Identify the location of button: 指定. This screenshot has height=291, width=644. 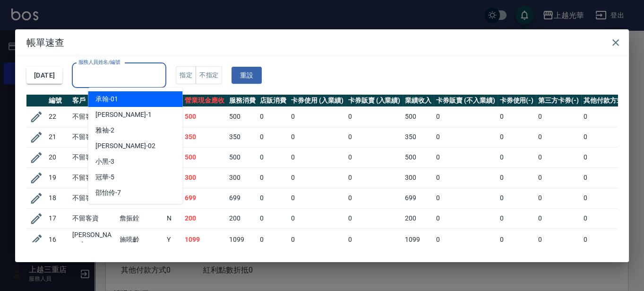
(186, 75).